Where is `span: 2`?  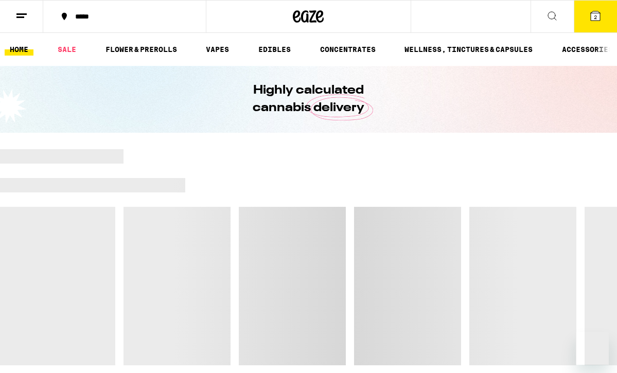
span: 2 is located at coordinates (595, 17).